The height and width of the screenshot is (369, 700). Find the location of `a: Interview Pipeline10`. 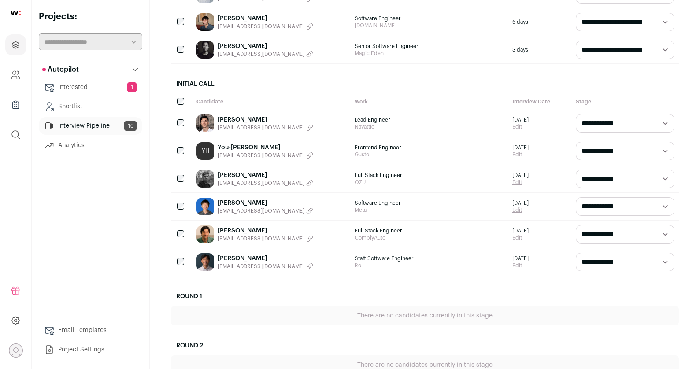

a: Interview Pipeline10 is located at coordinates (90, 126).